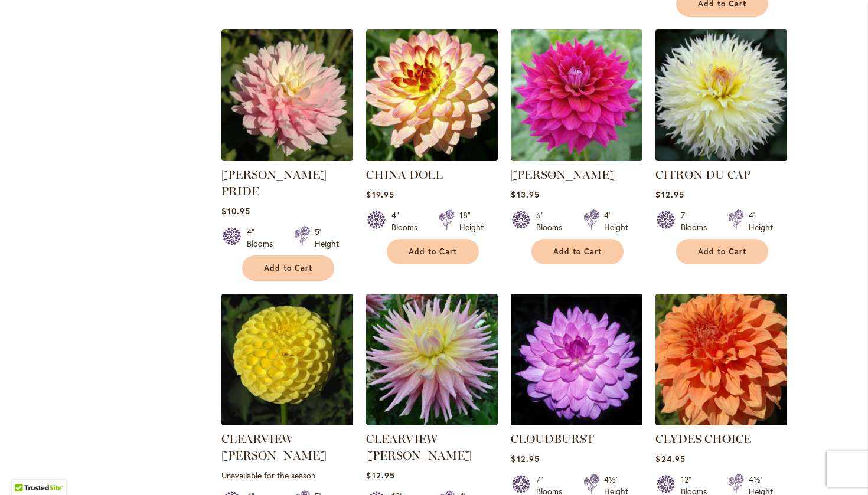  Describe the element at coordinates (721, 422) in the screenshot. I see `a: Clyde's Choice` at that location.